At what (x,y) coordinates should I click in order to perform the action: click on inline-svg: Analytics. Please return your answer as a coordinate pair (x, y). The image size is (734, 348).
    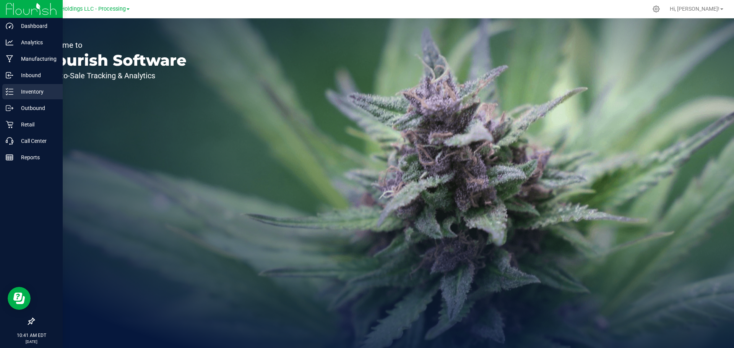
    Looking at the image, I should click on (10, 42).